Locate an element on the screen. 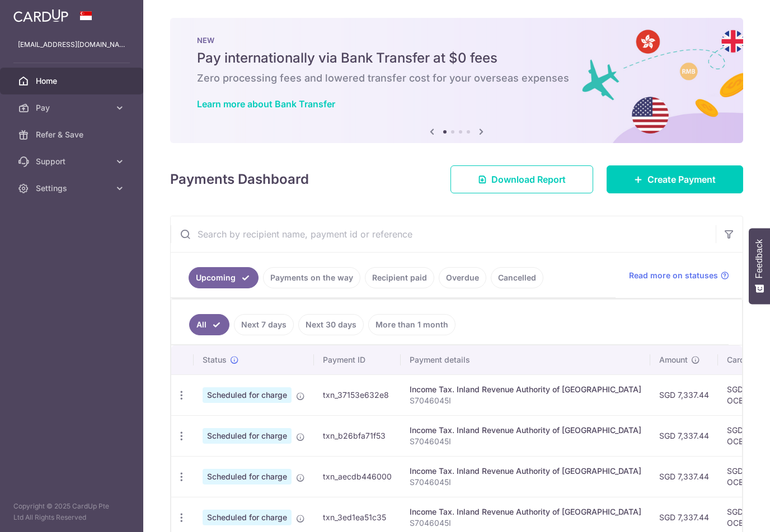 Image resolution: width=770 pixels, height=532 pixels. span: Feedback is located at coordinates (759, 259).